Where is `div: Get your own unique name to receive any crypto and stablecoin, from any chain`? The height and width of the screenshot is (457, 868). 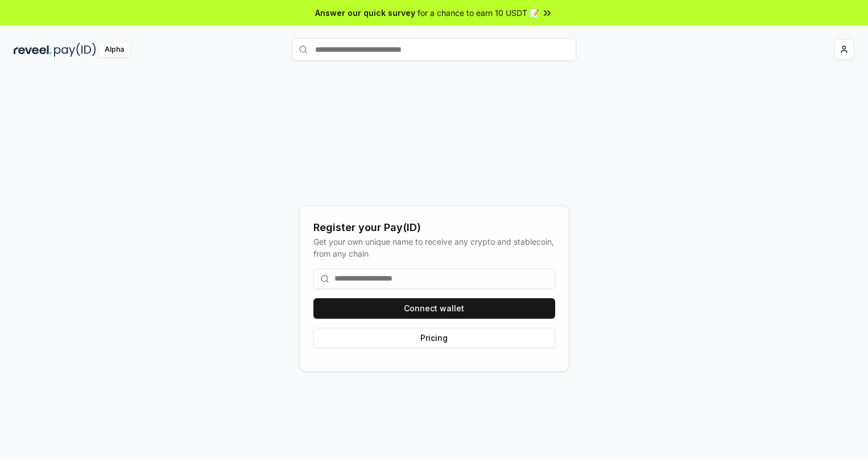
div: Get your own unique name to receive any crypto and stablecoin, from any chain is located at coordinates (434, 248).